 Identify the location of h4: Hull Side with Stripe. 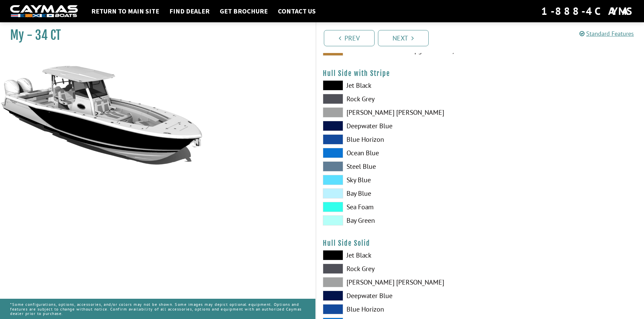
(480, 73).